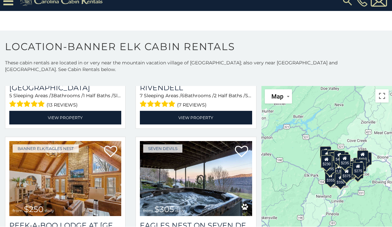  What do you see at coordinates (362, 157) in the screenshot?
I see `div: $410` at bounding box center [362, 157].